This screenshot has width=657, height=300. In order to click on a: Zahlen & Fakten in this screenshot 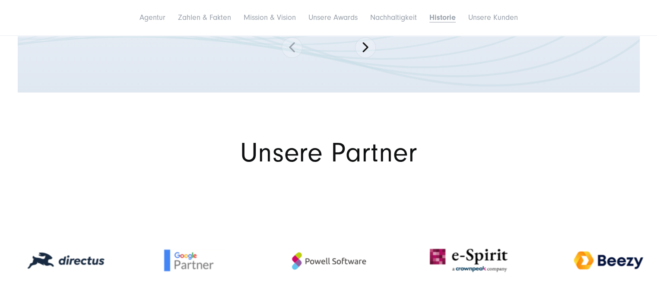, I will do `click(204, 17)`.